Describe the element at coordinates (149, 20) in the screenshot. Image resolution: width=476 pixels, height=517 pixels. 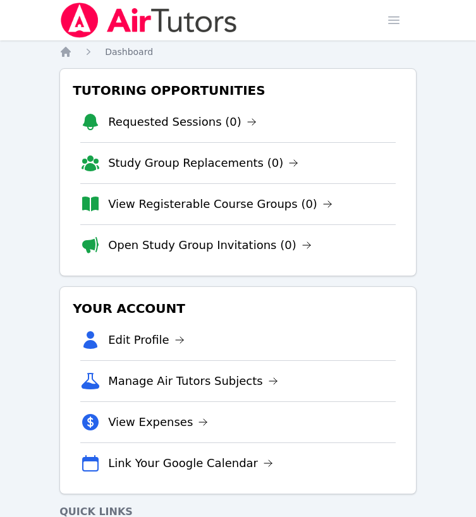
I see `img: Air Tutors` at that location.